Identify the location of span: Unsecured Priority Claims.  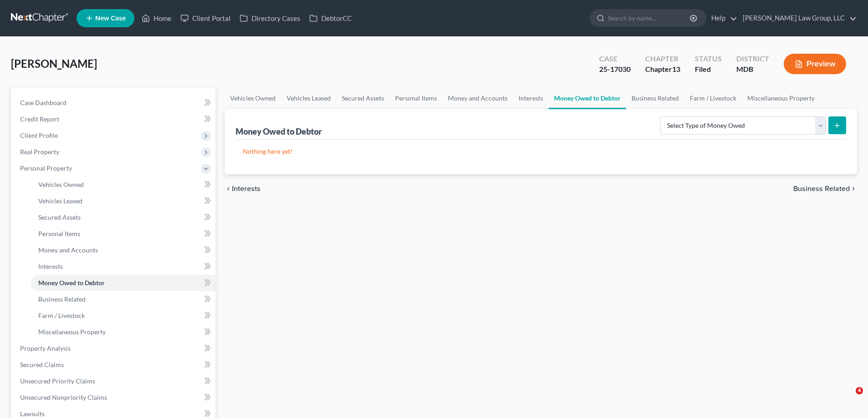
(57, 381).